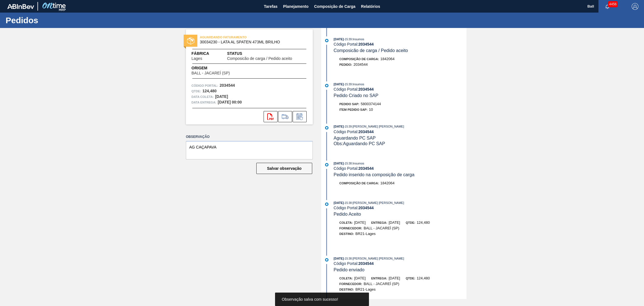 The height and width of the screenshot is (306, 644). Describe the element at coordinates (607, 6) in the screenshot. I see `button: Notificações` at that location.